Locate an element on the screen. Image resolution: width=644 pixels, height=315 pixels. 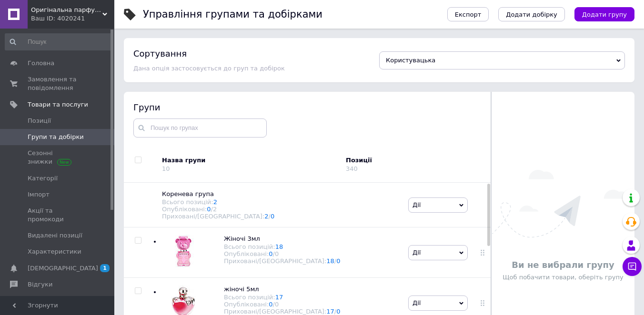
div: 2 is located at coordinates (215, 209).